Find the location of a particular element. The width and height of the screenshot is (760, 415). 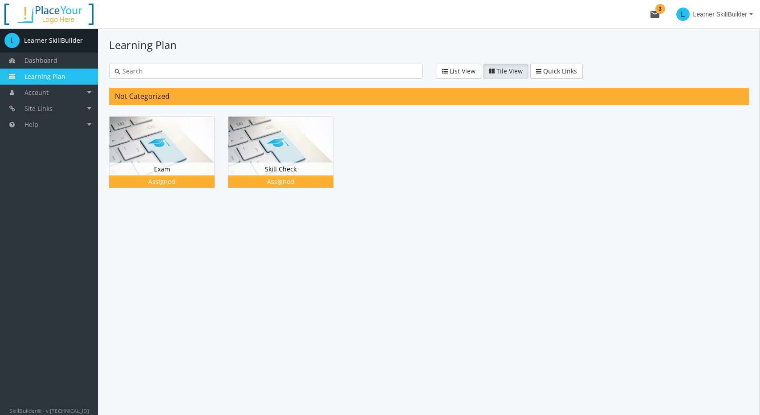

mat-icon: mail is located at coordinates (655, 14).